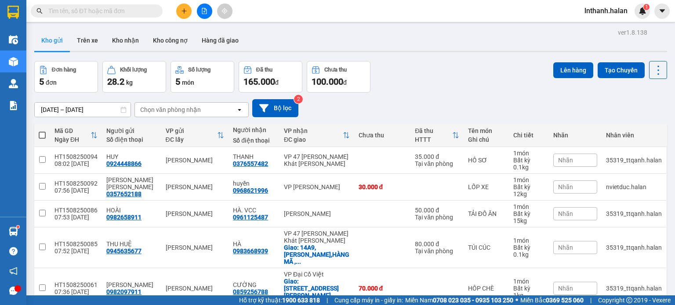 This screenshot has width=675, height=305. I want to click on button: plus, so click(184, 11).